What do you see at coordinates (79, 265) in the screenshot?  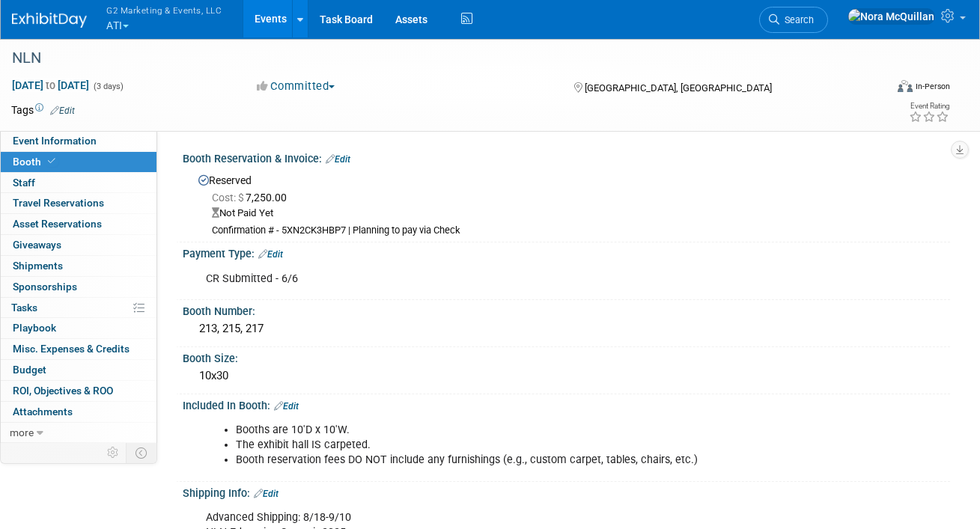 I see `a: Shipments` at bounding box center [79, 265].